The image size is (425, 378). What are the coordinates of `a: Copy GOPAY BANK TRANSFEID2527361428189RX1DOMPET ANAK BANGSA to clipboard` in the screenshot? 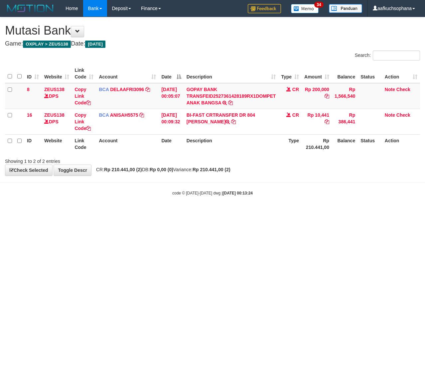 It's located at (230, 103).